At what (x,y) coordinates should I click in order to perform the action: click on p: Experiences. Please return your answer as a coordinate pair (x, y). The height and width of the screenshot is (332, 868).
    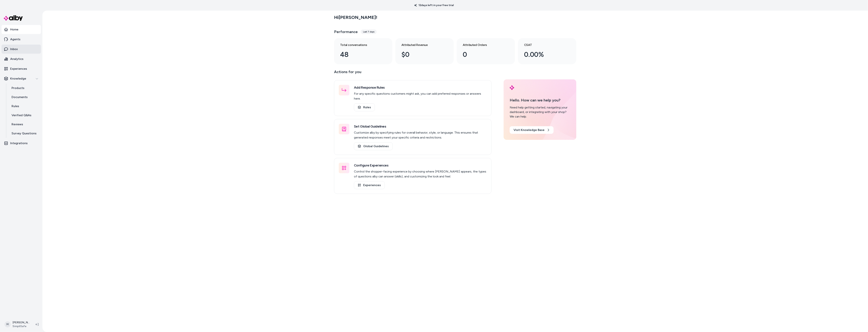
    Looking at the image, I should click on (19, 69).